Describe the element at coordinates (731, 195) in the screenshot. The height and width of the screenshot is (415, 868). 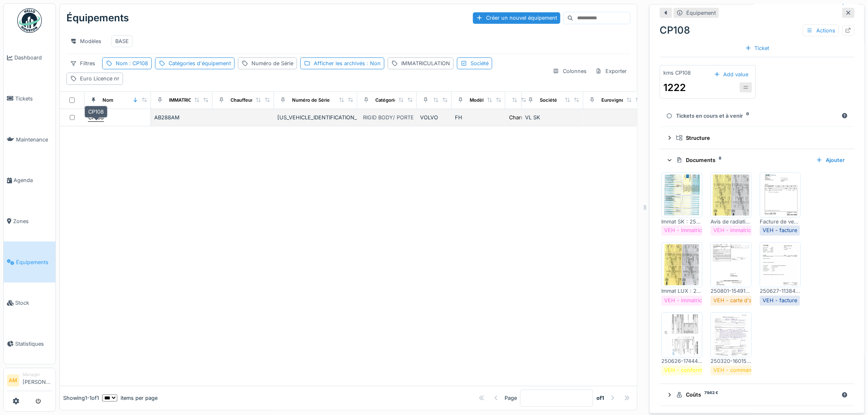
I see `img: dtc8ztd18ylaq79eobdi9if024t6` at that location.